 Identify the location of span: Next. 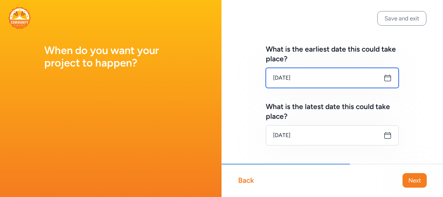
(414, 180).